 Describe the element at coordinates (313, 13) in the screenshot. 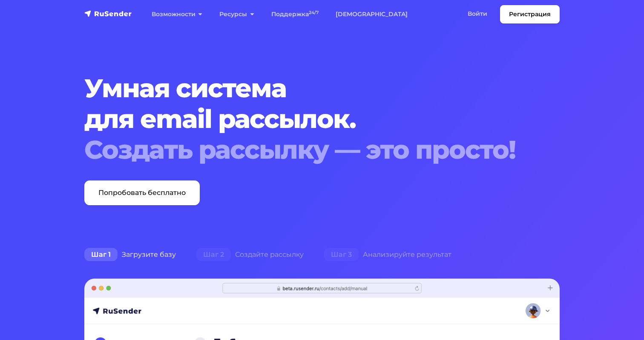

I see `sup: 24/7` at that location.